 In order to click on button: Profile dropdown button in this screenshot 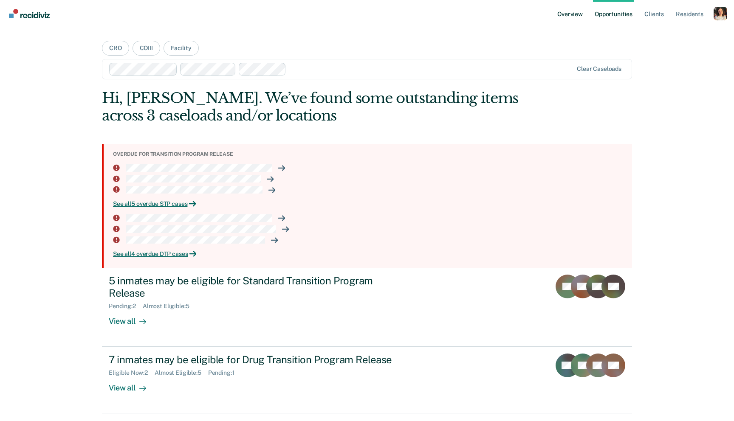, I will do `click(720, 14)`.